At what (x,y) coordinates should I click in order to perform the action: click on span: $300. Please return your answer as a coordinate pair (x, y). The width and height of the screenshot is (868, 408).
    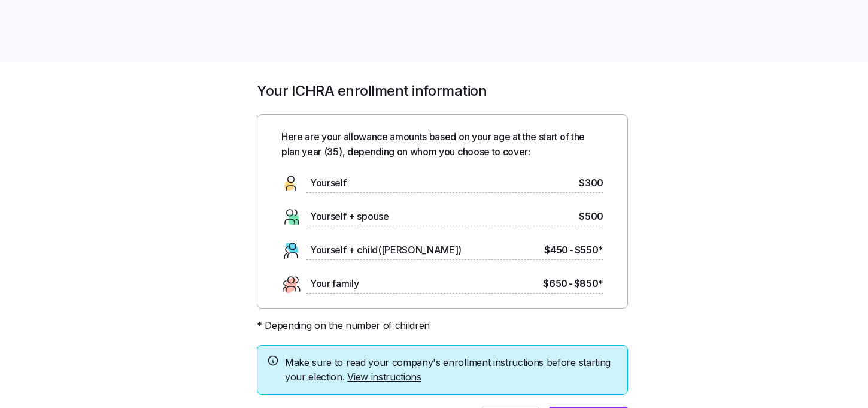
    Looking at the image, I should click on (591, 183).